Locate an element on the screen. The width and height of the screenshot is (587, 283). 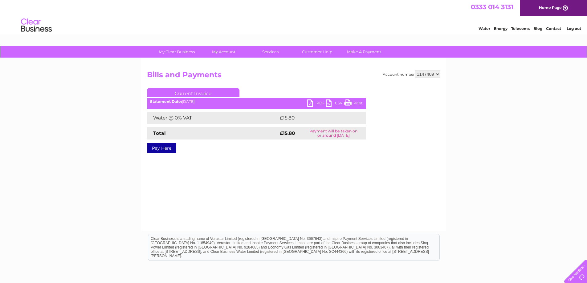
a: Current Invoice is located at coordinates (193, 93).